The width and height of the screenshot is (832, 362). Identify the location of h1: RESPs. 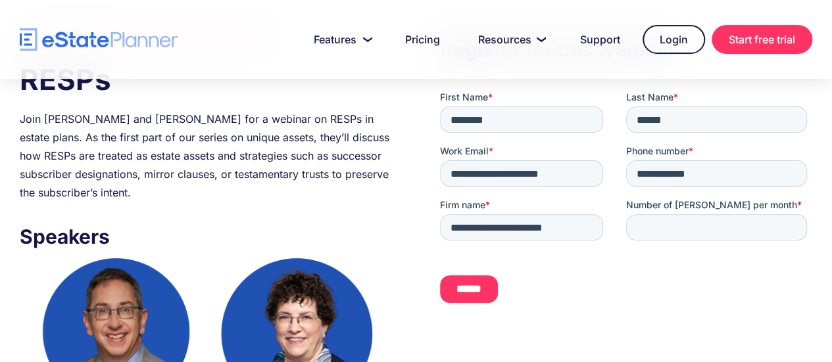
(206, 80).